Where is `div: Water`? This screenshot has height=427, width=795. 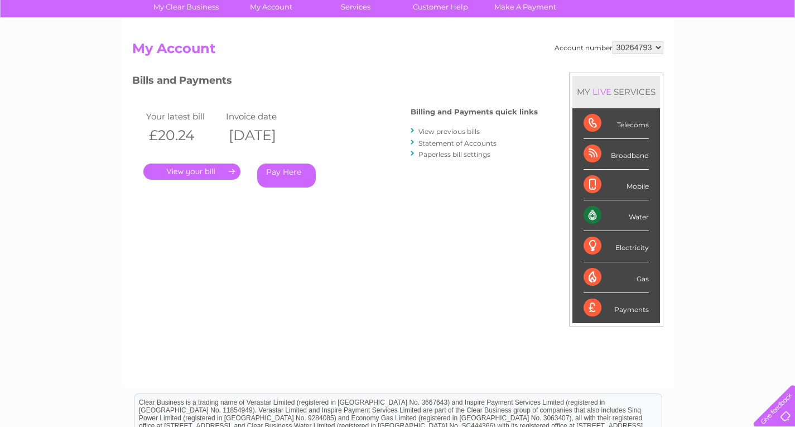 div: Water is located at coordinates (616, 215).